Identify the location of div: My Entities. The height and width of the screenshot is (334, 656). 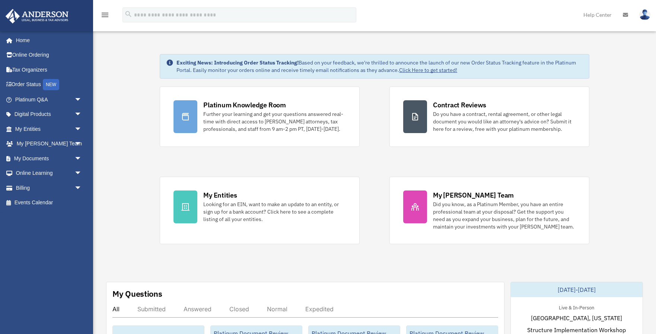
(220, 195).